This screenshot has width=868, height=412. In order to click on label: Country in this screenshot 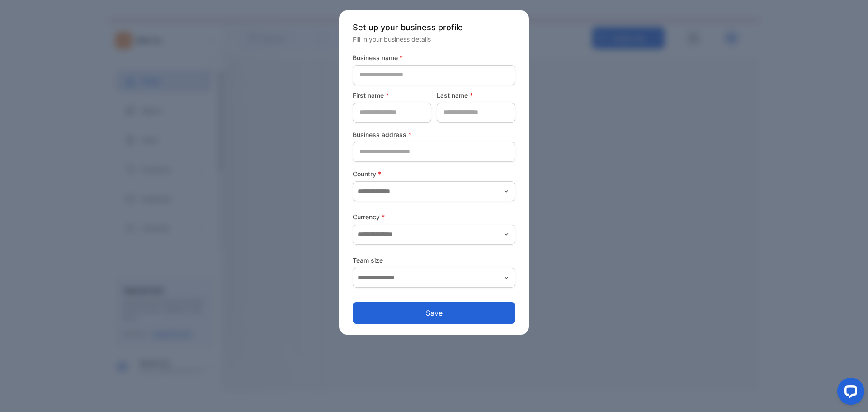, I will do `click(434, 173)`.